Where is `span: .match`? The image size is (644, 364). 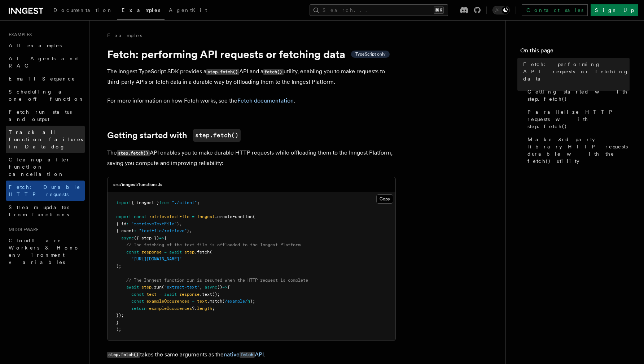
span: .match is located at coordinates (214, 302).